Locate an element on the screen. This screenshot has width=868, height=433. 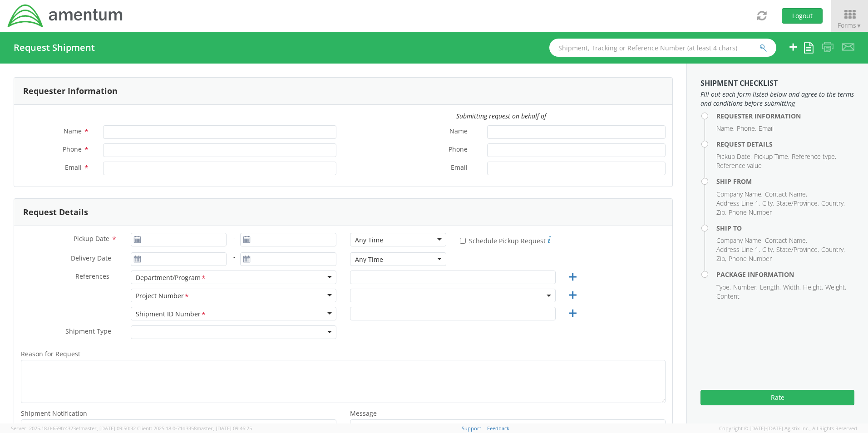
span: Client: 2025.18.0-71d3358 is located at coordinates (194, 428).